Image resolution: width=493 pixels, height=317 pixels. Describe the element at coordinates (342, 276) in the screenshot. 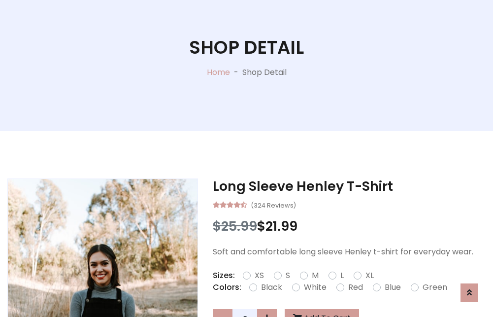

I see `label: L` at that location.